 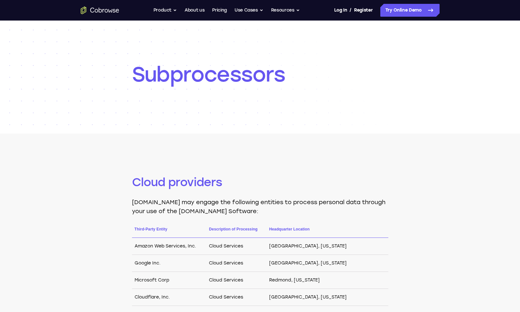 I want to click on a: Log In, so click(x=341, y=10).